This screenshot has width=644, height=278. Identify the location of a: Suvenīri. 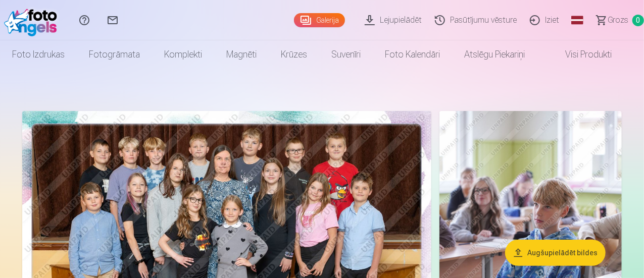
(346, 54).